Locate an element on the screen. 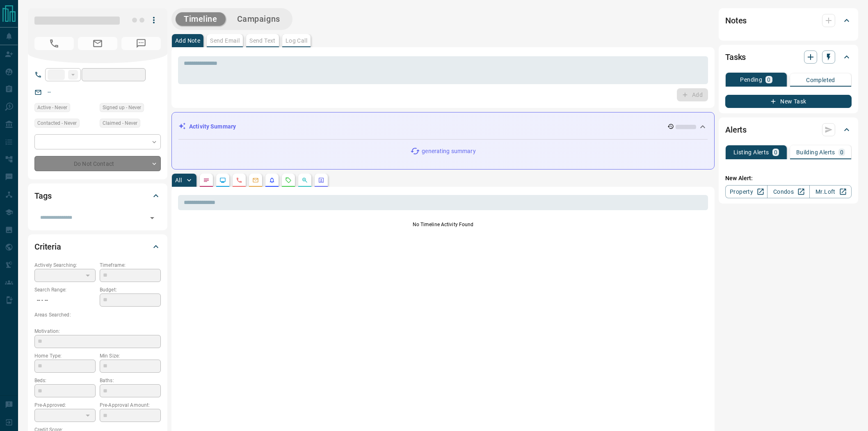  p: Baths: is located at coordinates (130, 381).